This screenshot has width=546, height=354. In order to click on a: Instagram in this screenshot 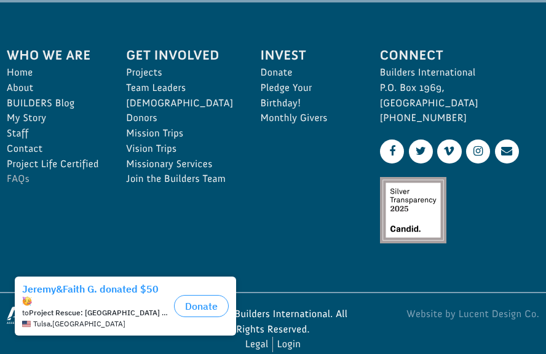, I will do `click(478, 151)`.